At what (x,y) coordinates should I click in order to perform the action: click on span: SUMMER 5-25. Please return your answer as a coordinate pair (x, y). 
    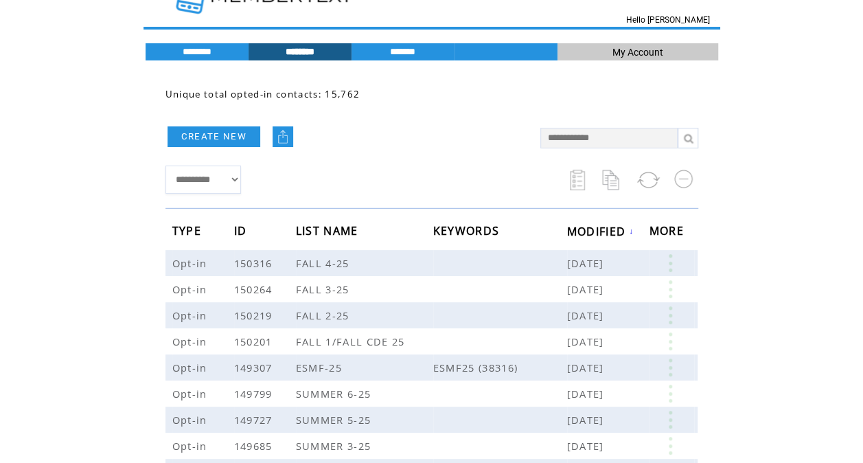
    Looking at the image, I should click on (335, 419).